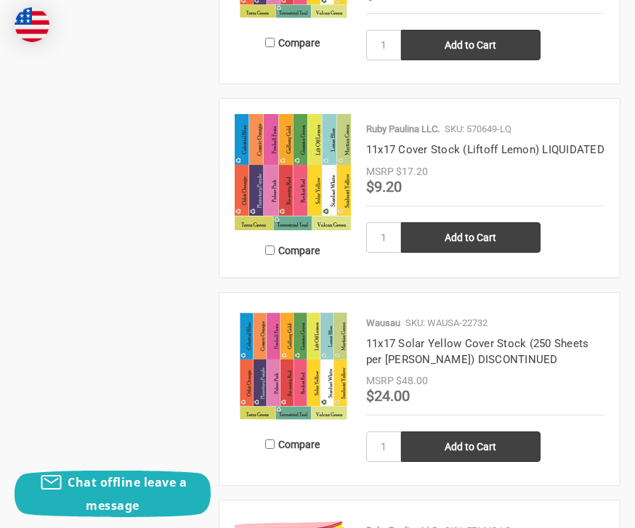  I want to click on span: $24.00, so click(388, 396).